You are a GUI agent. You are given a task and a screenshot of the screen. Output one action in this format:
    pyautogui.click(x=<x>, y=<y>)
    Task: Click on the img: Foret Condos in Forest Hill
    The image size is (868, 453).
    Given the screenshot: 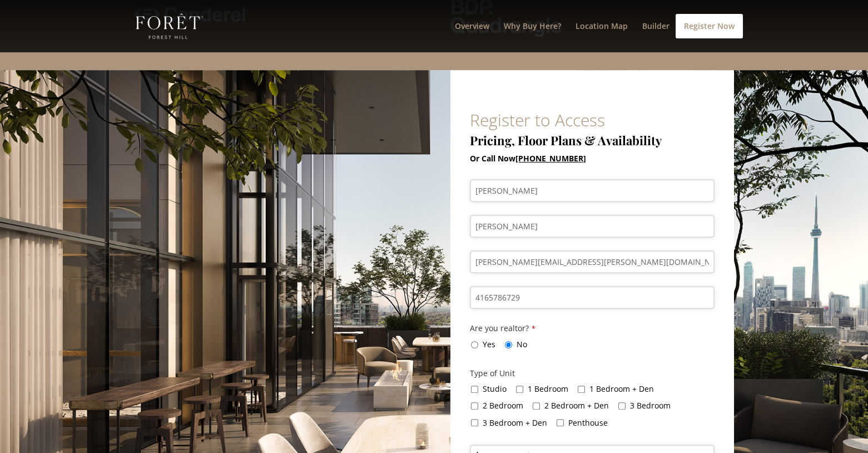 What is the action you would take?
    pyautogui.click(x=169, y=26)
    